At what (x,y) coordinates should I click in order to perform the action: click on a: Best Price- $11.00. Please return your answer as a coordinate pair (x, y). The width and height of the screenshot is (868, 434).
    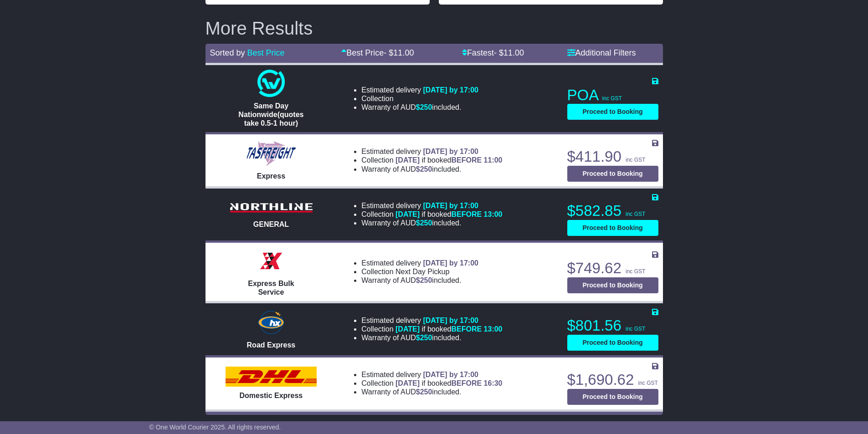
    Looking at the image, I should click on (377, 52).